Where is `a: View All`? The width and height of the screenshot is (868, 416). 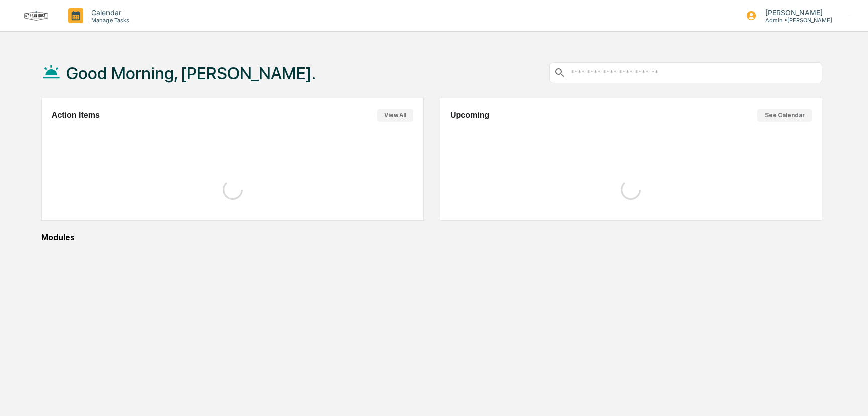 a: View All is located at coordinates (395, 115).